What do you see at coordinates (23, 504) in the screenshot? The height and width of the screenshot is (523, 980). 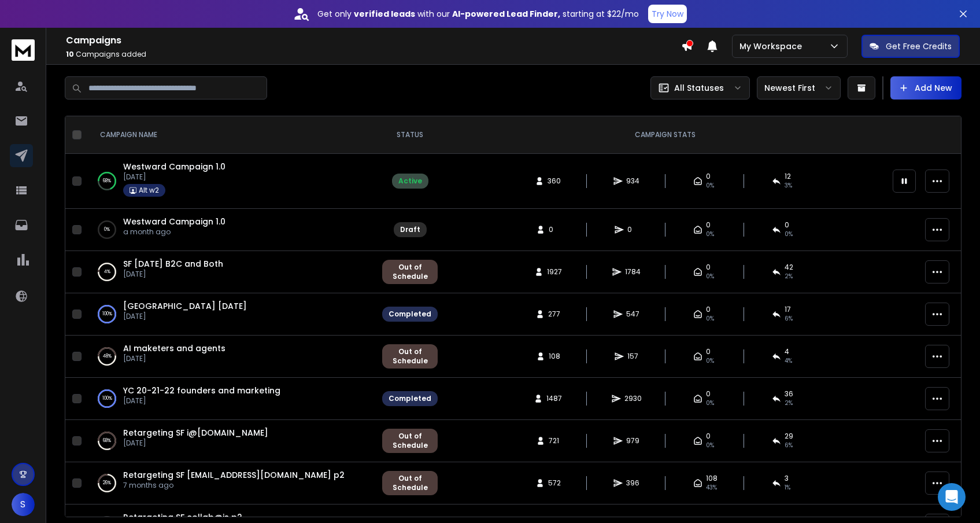 I see `button: S` at bounding box center [23, 504].